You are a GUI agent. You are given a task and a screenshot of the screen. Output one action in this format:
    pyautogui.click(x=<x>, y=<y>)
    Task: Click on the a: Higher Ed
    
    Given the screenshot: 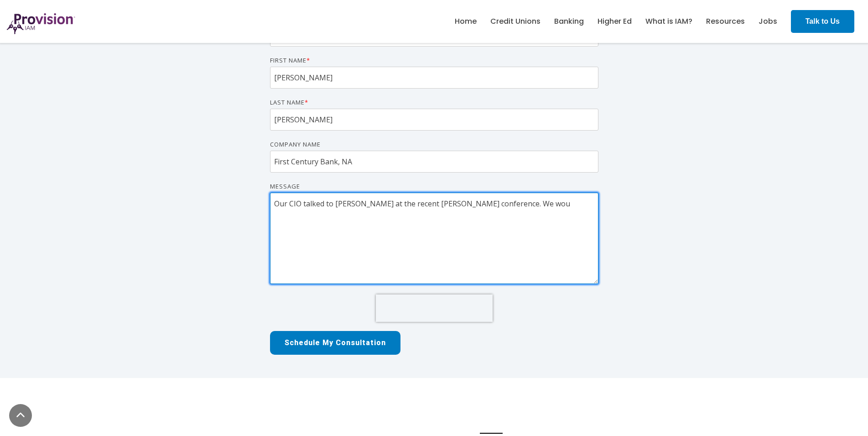 What is the action you would take?
    pyautogui.click(x=614, y=22)
    